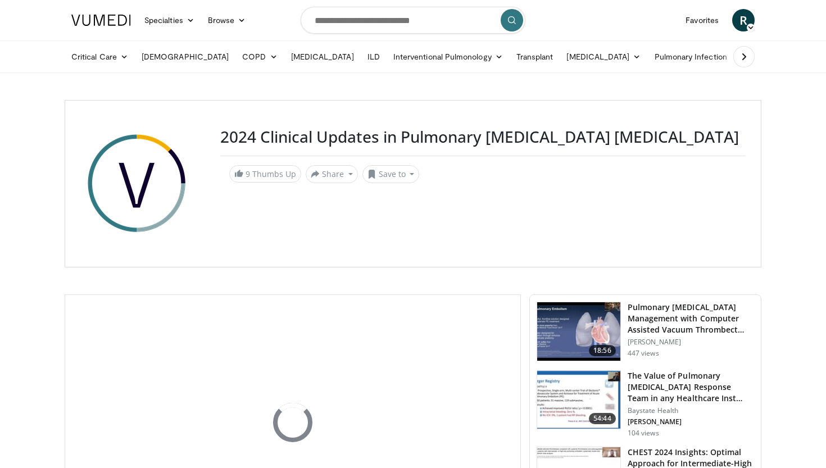  Describe the element at coordinates (260, 57) in the screenshot. I see `a: COPD` at that location.